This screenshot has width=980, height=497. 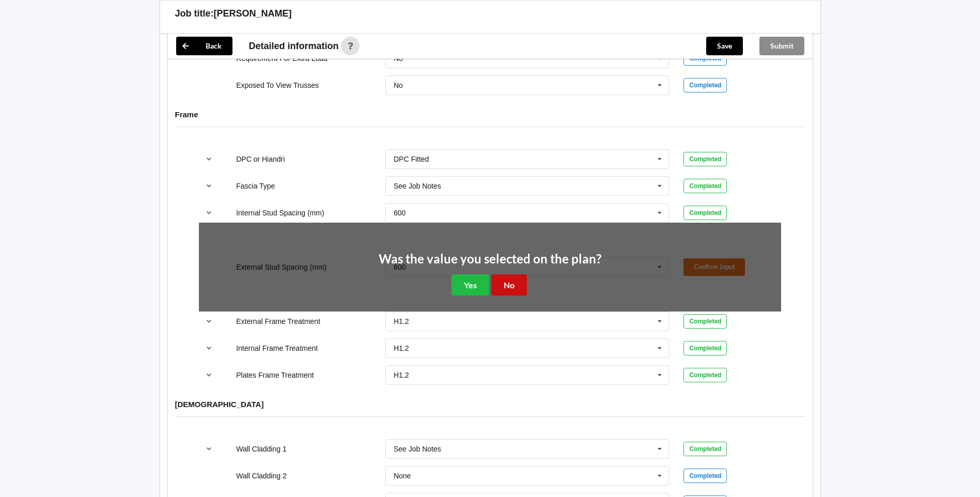 I want to click on label: External Frame Treatment, so click(x=278, y=321).